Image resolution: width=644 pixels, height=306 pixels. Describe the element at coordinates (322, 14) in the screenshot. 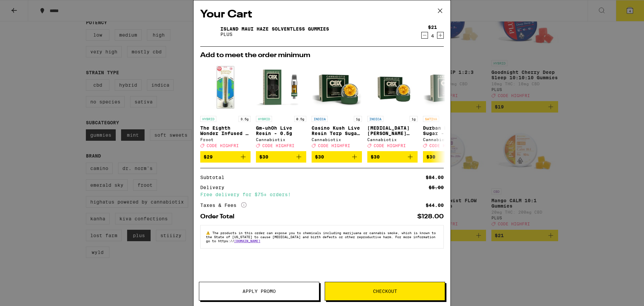

I see `h2: Your Cart` at that location.